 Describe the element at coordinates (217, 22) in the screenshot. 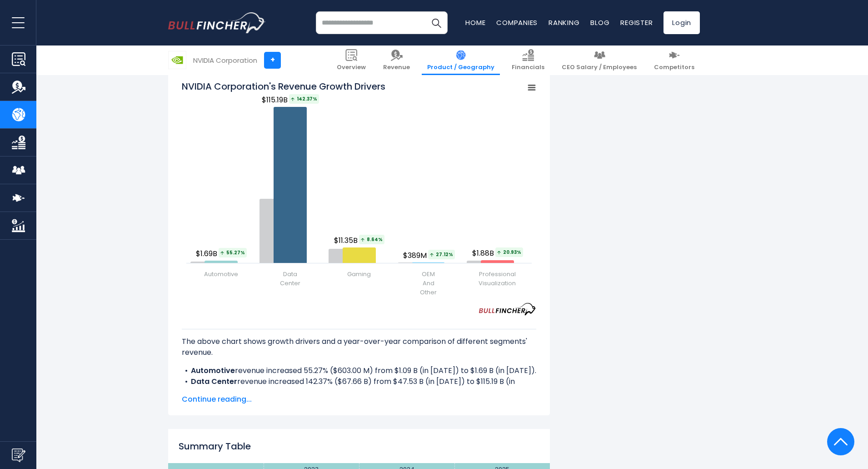

I see `img: bullfincher logo` at that location.